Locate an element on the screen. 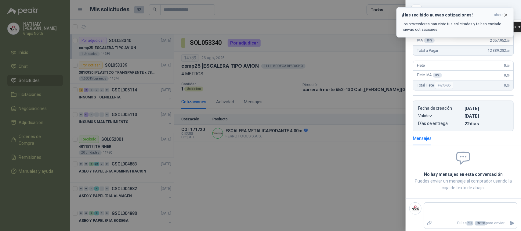  span: Ctrl is located at coordinates (470, 224).